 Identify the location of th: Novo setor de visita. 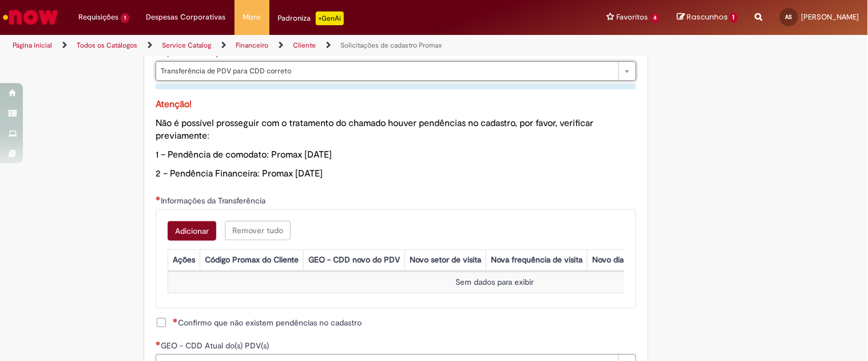
(446, 260).